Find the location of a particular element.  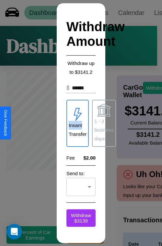

h2: Withdraw Amount is located at coordinates (81, 34).